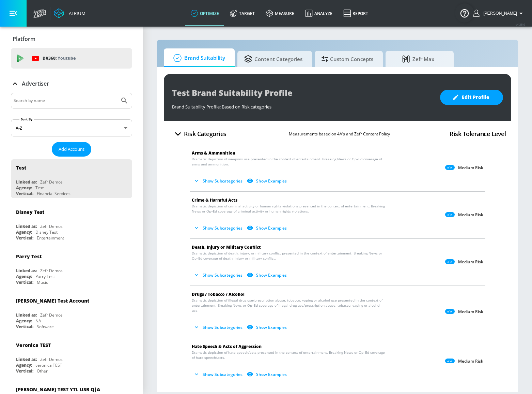  What do you see at coordinates (59, 58) in the screenshot?
I see `p: DV360:` at bounding box center [59, 58].